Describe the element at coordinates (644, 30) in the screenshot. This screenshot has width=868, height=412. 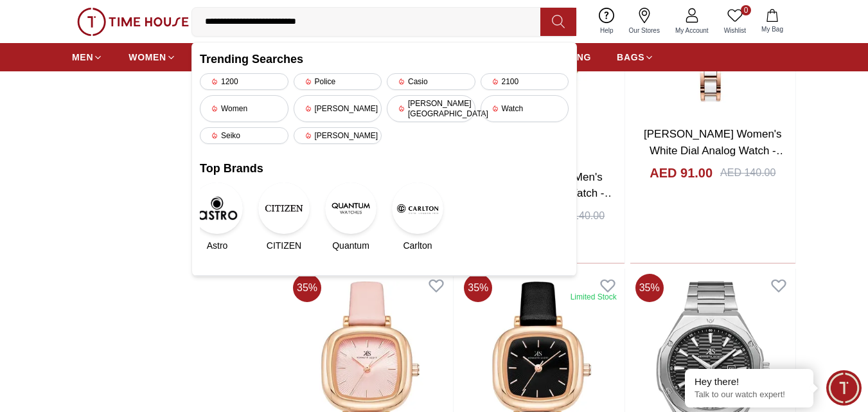
I see `span: Our Stores` at that location.